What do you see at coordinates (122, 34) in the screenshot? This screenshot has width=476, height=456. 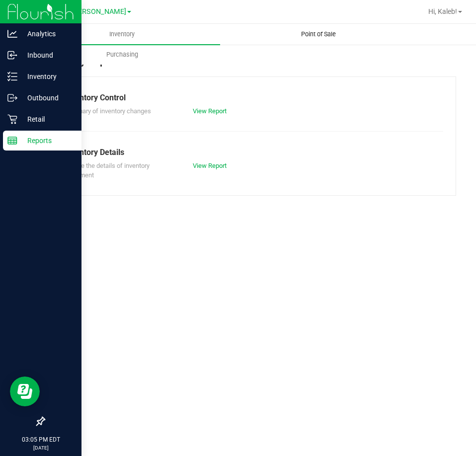 I see `a: Inventory` at bounding box center [122, 34].